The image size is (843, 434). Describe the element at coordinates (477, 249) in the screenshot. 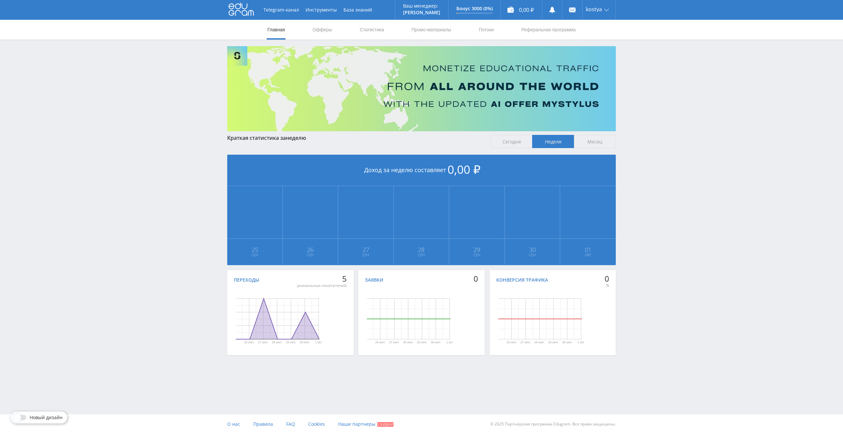

I see `span: 29` at that location.